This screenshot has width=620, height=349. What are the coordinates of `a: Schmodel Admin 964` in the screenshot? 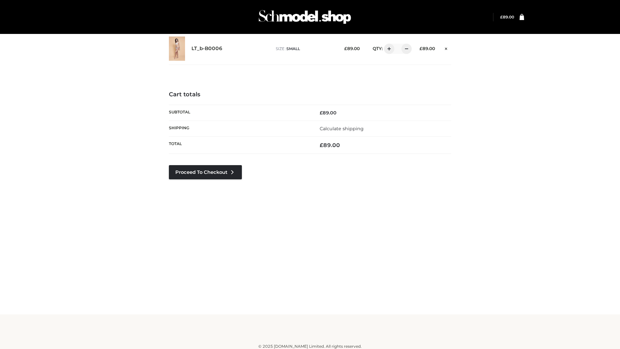 It's located at (305, 17).